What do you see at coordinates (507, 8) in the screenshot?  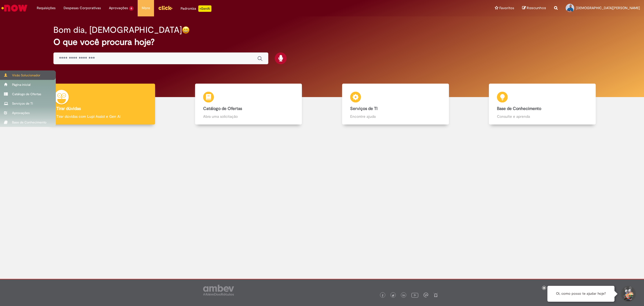 I see `span: Favoritos` at bounding box center [507, 8].